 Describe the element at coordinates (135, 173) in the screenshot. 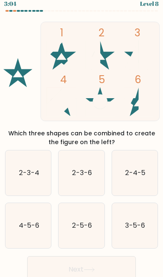

I see `text: 2-4-5` at that location.